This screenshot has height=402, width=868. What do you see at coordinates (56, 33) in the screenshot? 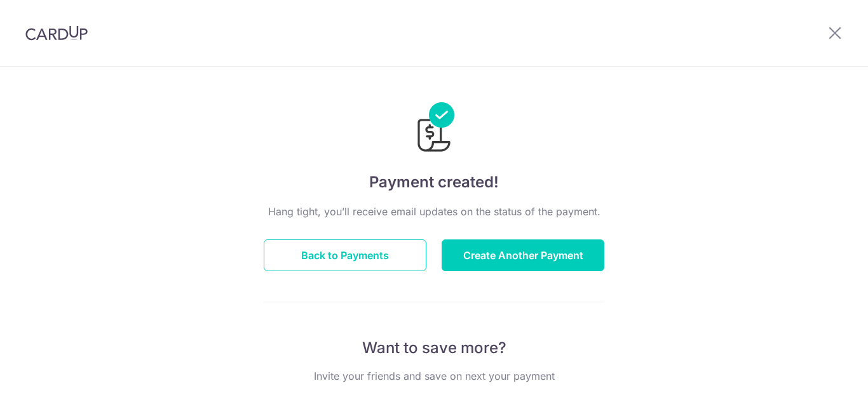
I see `img: CardUp` at bounding box center [56, 33].